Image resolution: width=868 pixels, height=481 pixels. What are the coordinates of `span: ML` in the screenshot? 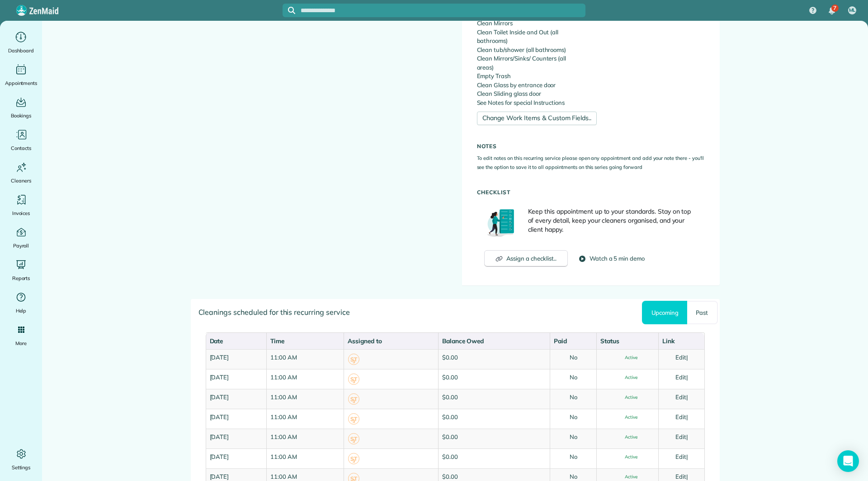 It's located at (852, 11).